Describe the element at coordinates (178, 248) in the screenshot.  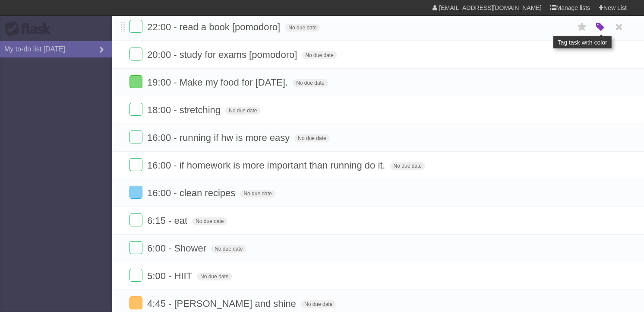
I see `span: 6:00 - Shower` at that location.